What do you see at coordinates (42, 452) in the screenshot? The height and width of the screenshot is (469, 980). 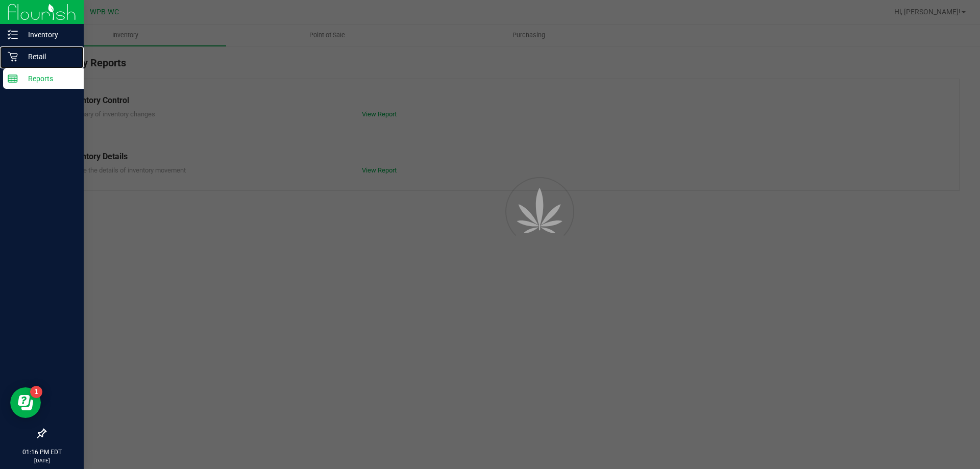 I see `p: 01:16 PM EDT` at bounding box center [42, 452].